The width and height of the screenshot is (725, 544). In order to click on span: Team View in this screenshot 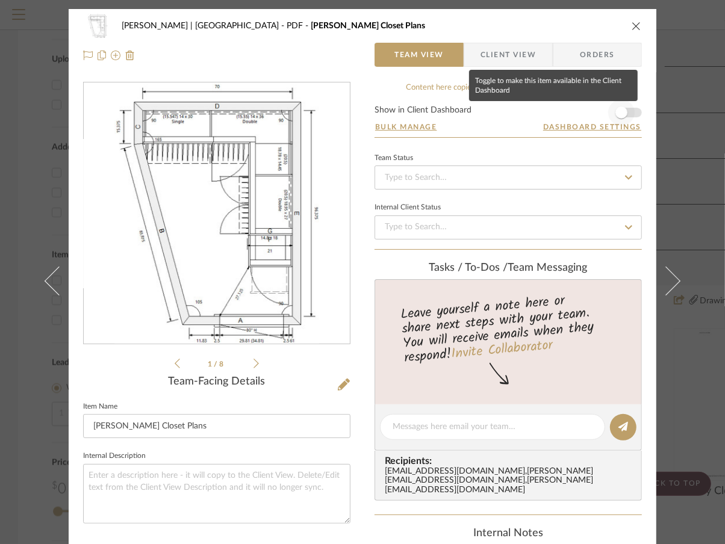, I will do `click(419, 55)`.